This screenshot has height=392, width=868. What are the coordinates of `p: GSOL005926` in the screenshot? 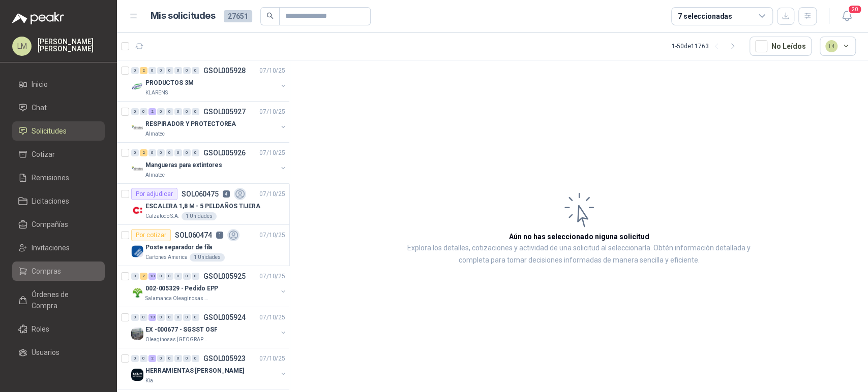 It's located at (224, 153).